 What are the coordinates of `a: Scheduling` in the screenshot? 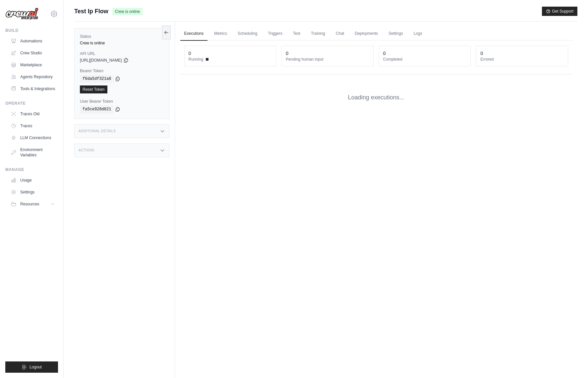 It's located at (248, 34).